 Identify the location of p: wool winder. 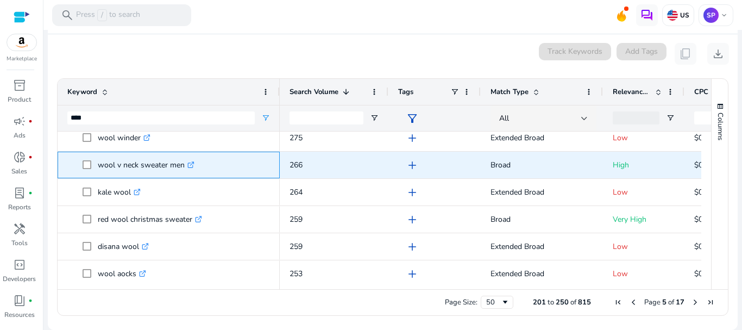
(124, 137).